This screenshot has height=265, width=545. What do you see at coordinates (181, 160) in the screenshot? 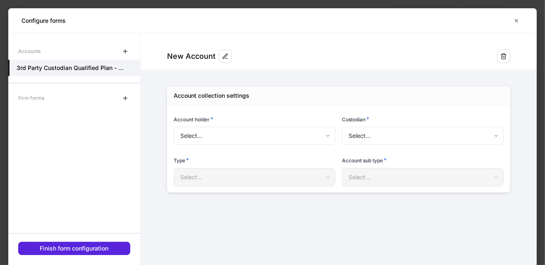
I see `h6: Type` at bounding box center [181, 160].